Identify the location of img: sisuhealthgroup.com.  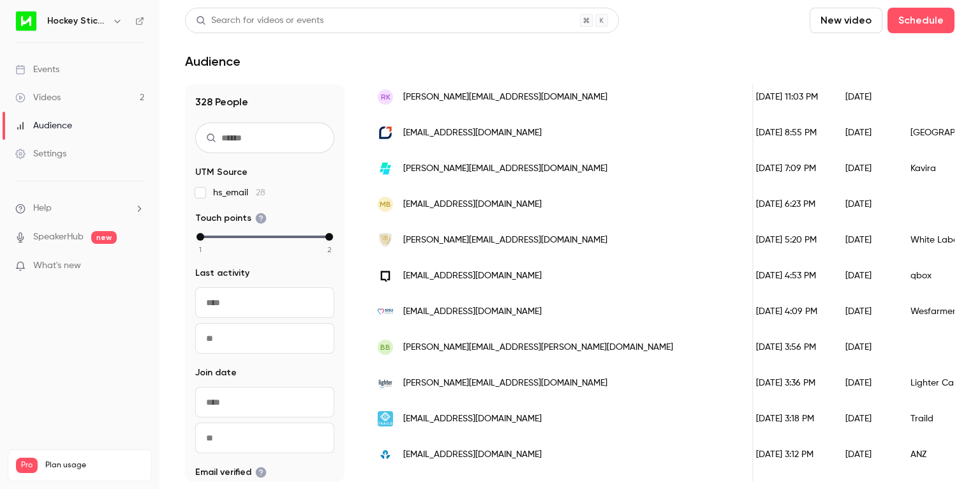
(386, 312).